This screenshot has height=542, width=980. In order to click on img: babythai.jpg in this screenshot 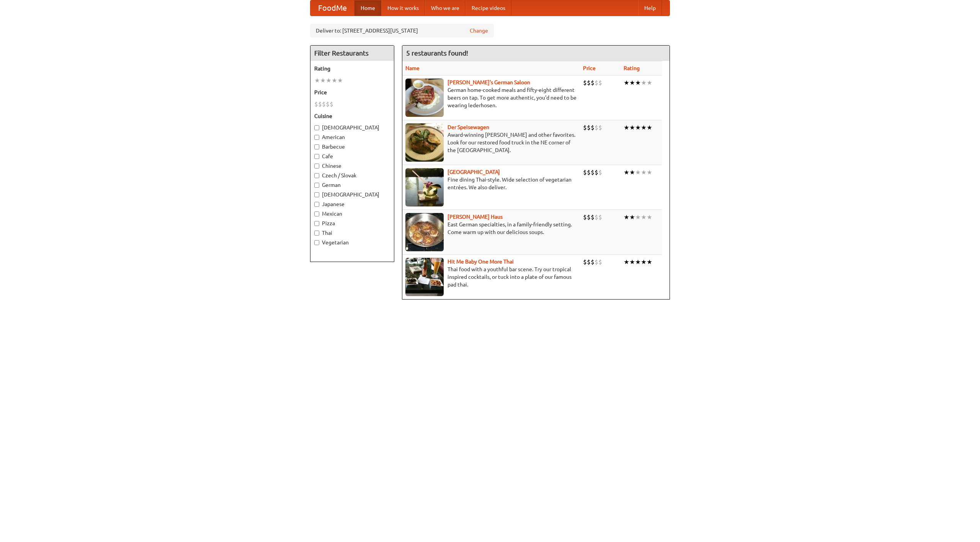, I will do `click(424, 277)`.